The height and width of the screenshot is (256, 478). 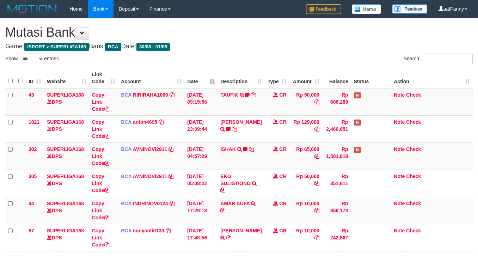 I want to click on span: 302, so click(x=32, y=149).